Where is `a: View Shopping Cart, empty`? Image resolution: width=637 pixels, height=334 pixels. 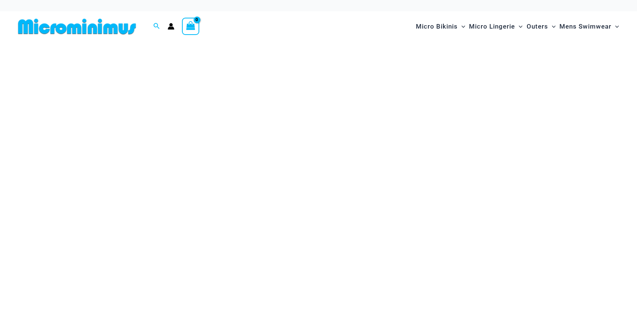 a: View Shopping Cart, empty is located at coordinates (191, 26).